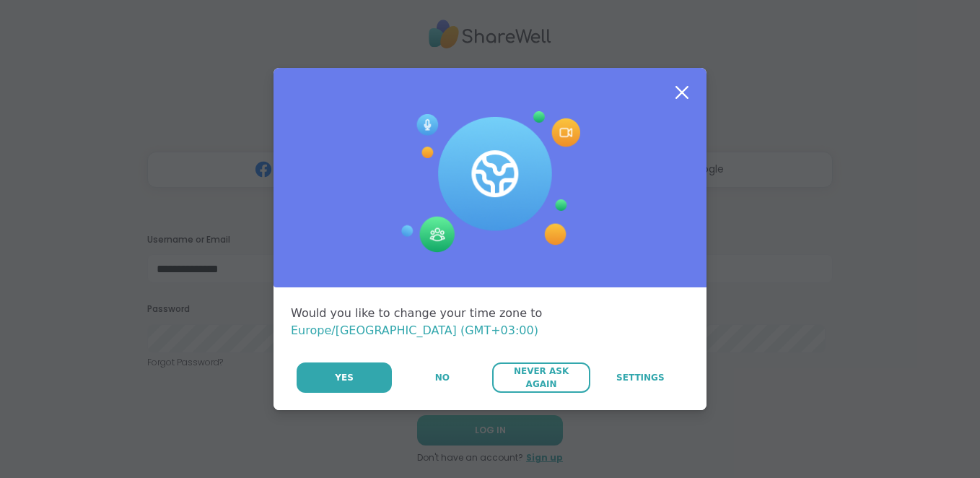  Describe the element at coordinates (490, 322) in the screenshot. I see `div: Would you like to change your time zone to` at that location.